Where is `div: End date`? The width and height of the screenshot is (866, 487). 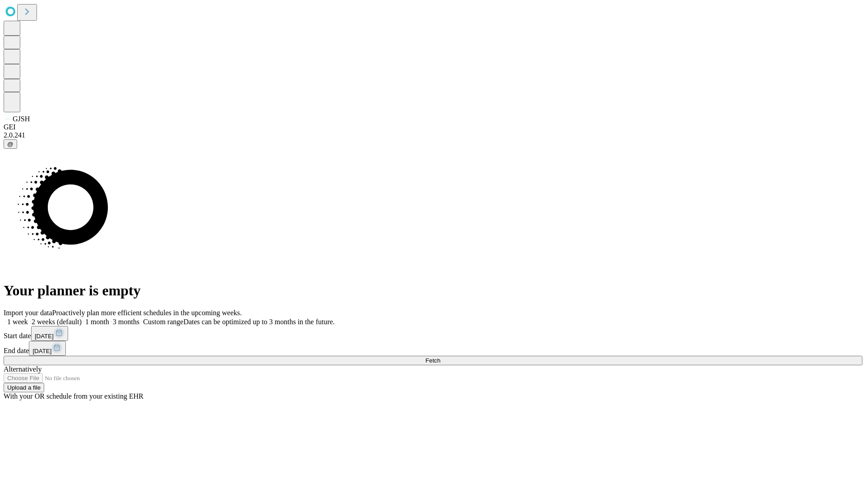
div: End date is located at coordinates (433, 348).